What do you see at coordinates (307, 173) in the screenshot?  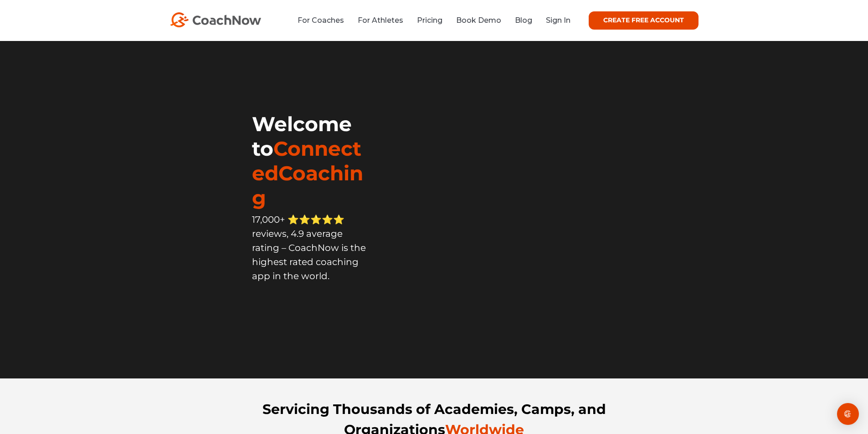 I see `span: ConnectedCoaching` at bounding box center [307, 173].